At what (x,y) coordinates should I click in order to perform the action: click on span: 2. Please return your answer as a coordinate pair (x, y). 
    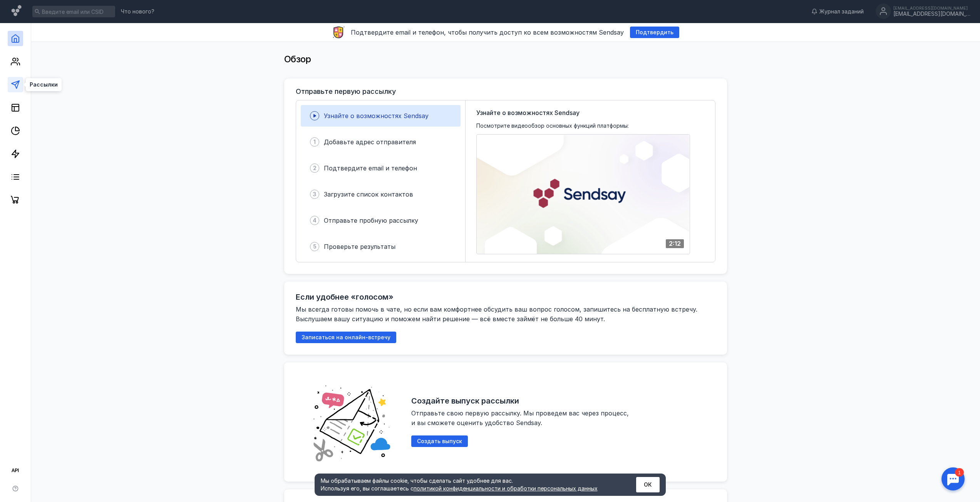
    Looking at the image, I should click on (315, 168).